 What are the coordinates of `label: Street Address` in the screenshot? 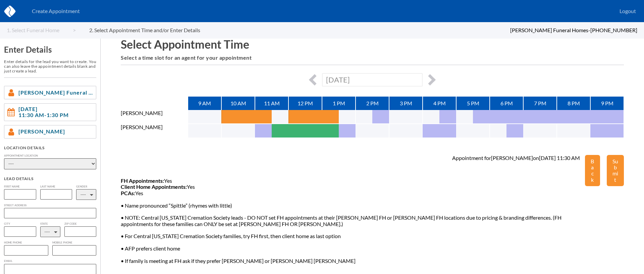 It's located at (50, 205).